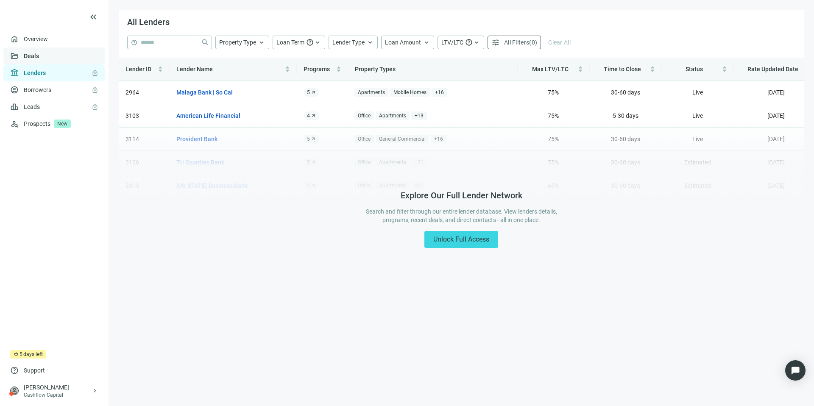 This screenshot has height=406, width=814. I want to click on span: keyboard_arrow_right, so click(95, 391).